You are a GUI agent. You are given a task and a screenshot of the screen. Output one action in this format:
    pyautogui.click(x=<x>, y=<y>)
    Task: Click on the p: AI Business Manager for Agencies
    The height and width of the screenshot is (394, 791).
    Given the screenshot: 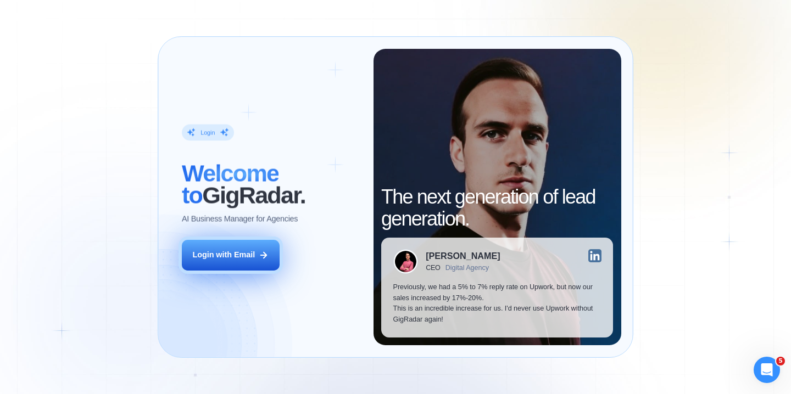 What is the action you would take?
    pyautogui.click(x=240, y=220)
    